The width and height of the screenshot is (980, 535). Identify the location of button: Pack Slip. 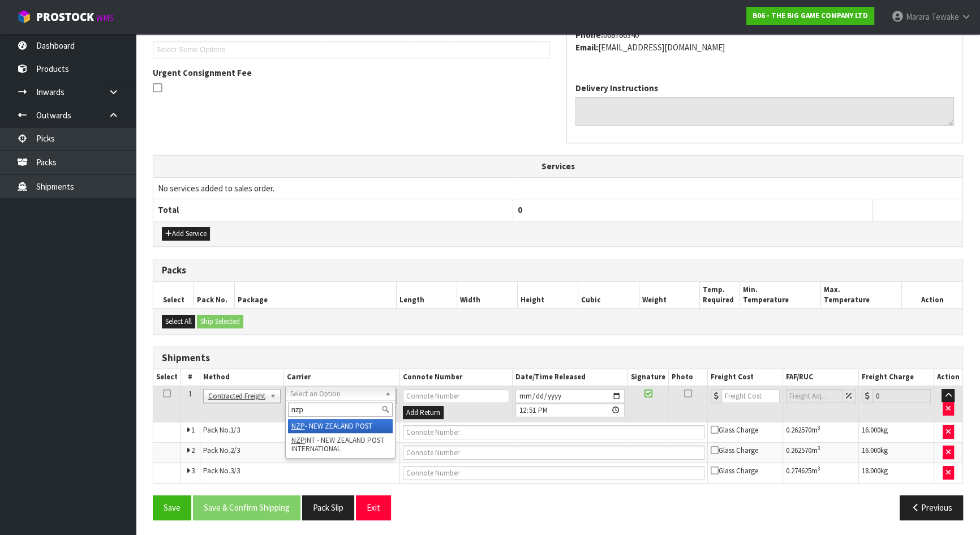
(328, 507).